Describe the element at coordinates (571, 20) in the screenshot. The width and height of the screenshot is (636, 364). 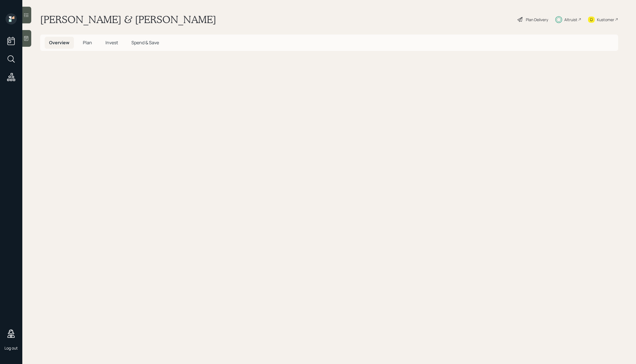
I see `div: Altruist` at that location.